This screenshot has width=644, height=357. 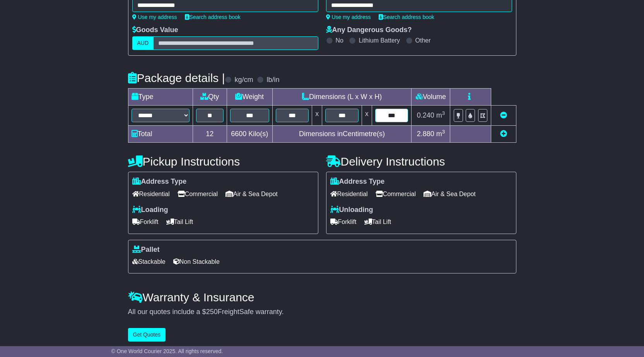 What do you see at coordinates (176, 78) in the screenshot?
I see `h4: Package details |` at bounding box center [176, 78].